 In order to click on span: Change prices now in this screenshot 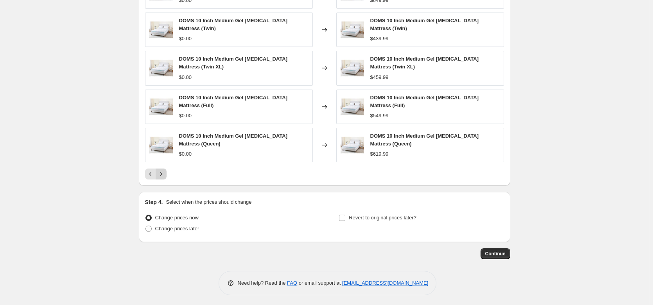, I will do `click(177, 217)`.